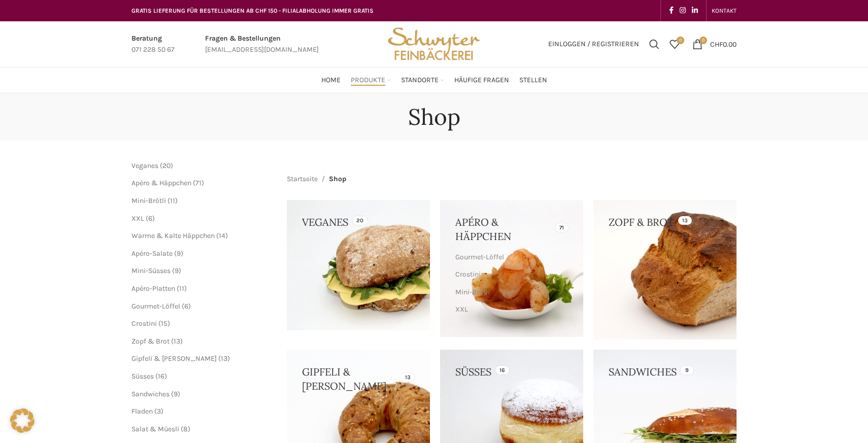 The width and height of the screenshot is (868, 443). I want to click on a: 0 CHF0.00, so click(714, 44).